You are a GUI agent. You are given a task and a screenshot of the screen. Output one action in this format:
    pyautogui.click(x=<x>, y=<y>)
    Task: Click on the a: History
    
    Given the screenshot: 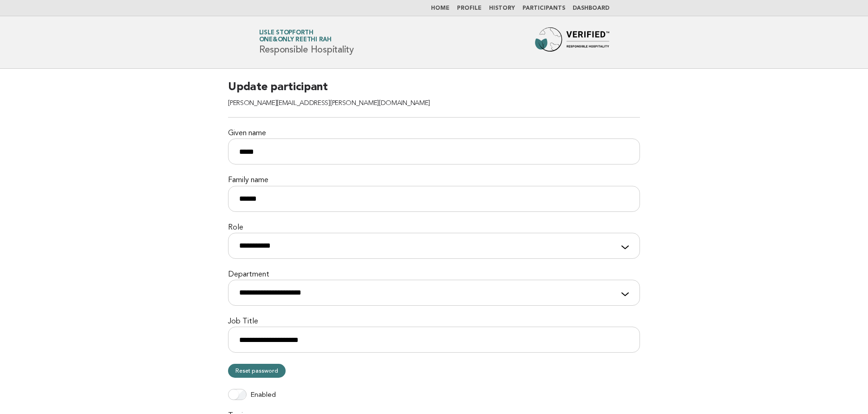 What is the action you would take?
    pyautogui.click(x=502, y=8)
    